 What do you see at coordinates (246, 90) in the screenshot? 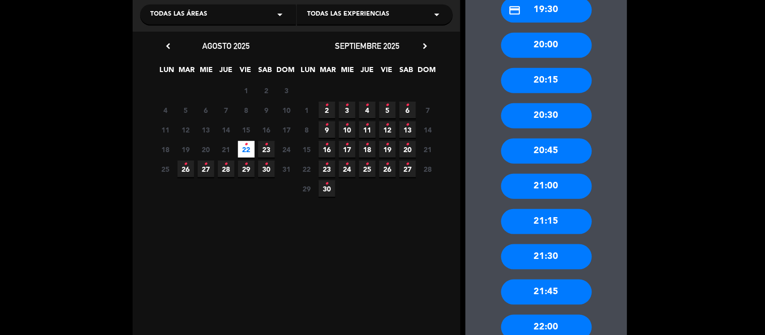
I see `span: 1` at bounding box center [246, 90].